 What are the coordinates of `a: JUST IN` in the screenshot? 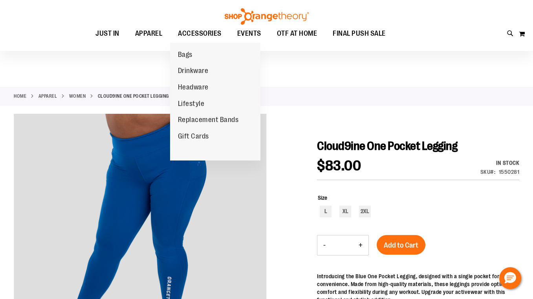 It's located at (107, 34).